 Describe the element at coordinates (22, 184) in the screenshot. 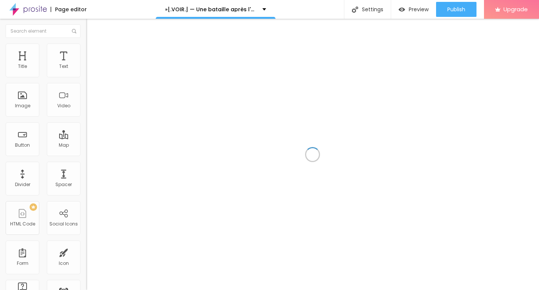

I see `div: Divider` at that location.